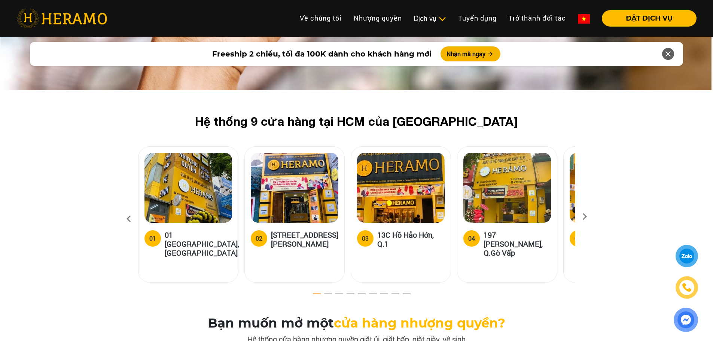 Image resolution: width=713 pixels, height=341 pixels. Describe the element at coordinates (345, 296) in the screenshot. I see `button: 4` at that location.